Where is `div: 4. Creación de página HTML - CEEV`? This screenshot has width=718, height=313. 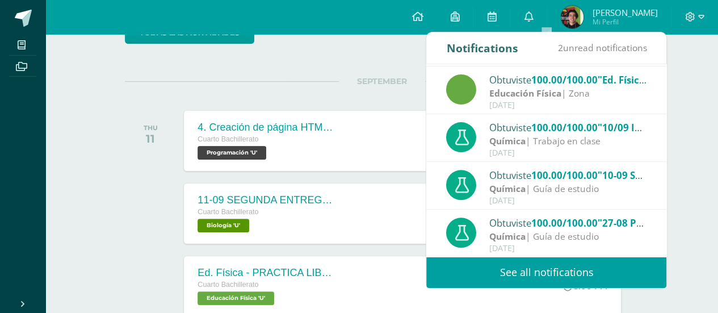 div: 4. Creación de página HTML - CEEV is located at coordinates (266, 127).